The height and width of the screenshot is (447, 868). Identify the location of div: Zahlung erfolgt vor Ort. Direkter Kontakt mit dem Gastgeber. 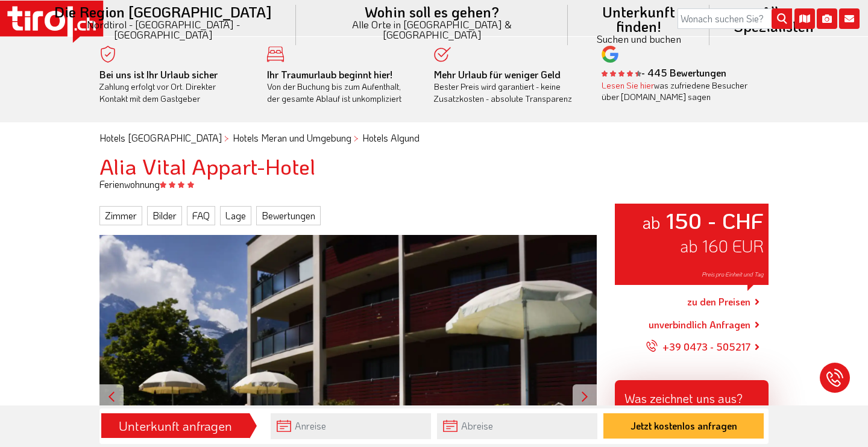
(174, 87).